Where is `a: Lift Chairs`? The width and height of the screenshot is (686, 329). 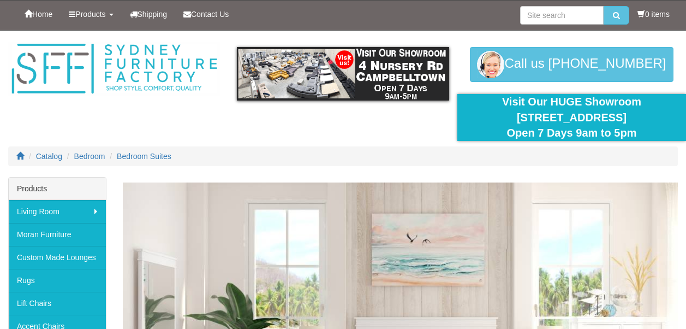 a: Lift Chairs is located at coordinates (57, 303).